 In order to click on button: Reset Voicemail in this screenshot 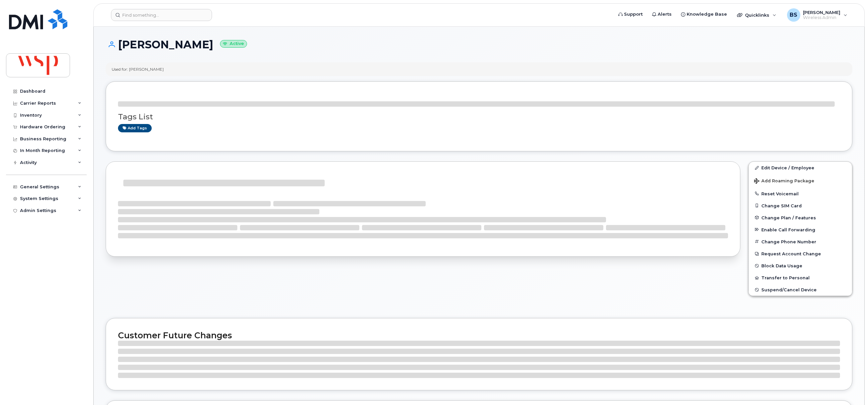, I will do `click(800, 194)`.